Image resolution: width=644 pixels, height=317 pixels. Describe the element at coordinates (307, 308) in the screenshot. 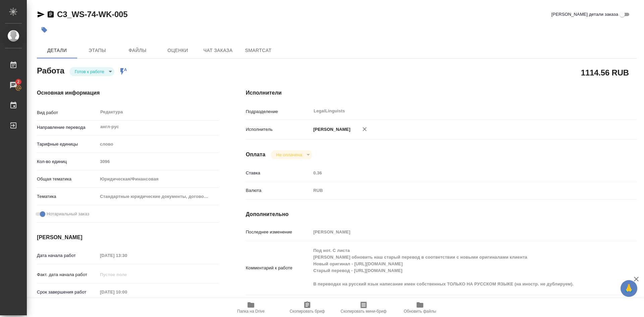

I see `button: Скопировать бриф` at that location.